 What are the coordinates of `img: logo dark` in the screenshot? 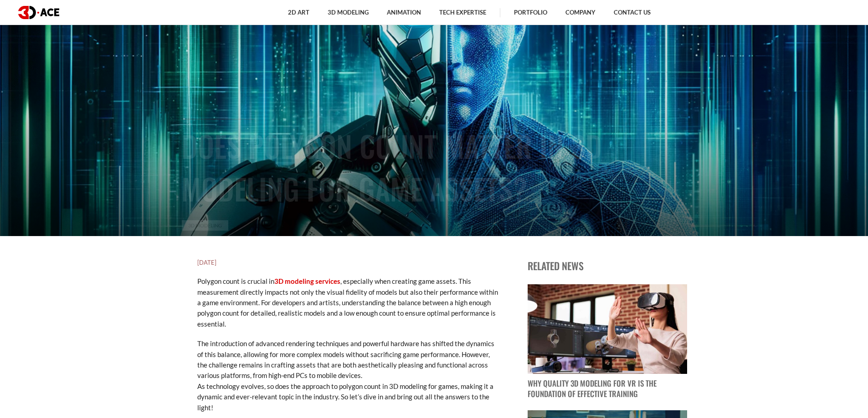 It's located at (39, 12).